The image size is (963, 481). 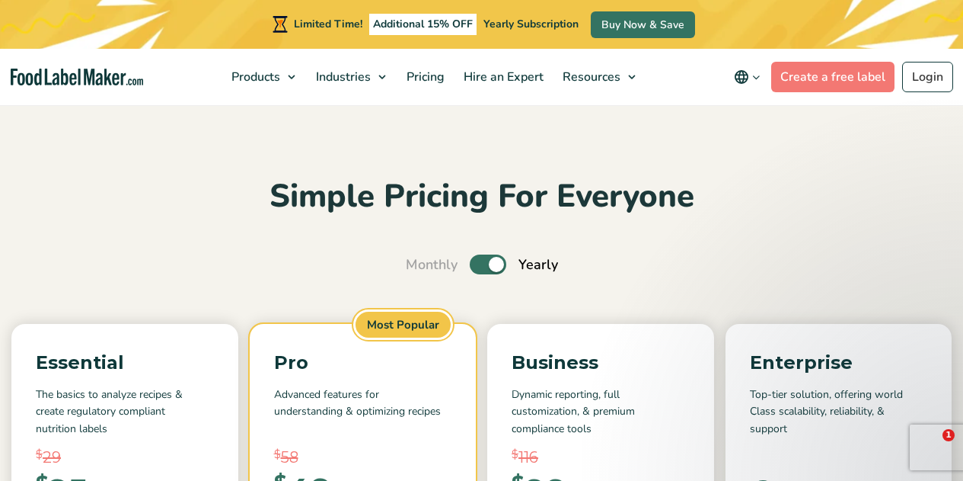 What do you see at coordinates (125, 411) in the screenshot?
I see `p: The basics to analyze recipes & create regulatory compliant nutrition labels` at bounding box center [125, 411].